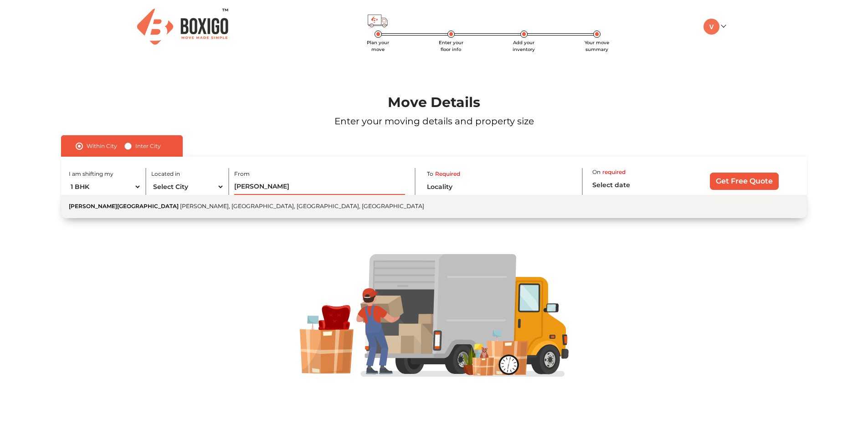 Image resolution: width=868 pixels, height=434 pixels. I want to click on label: required, so click(614, 172).